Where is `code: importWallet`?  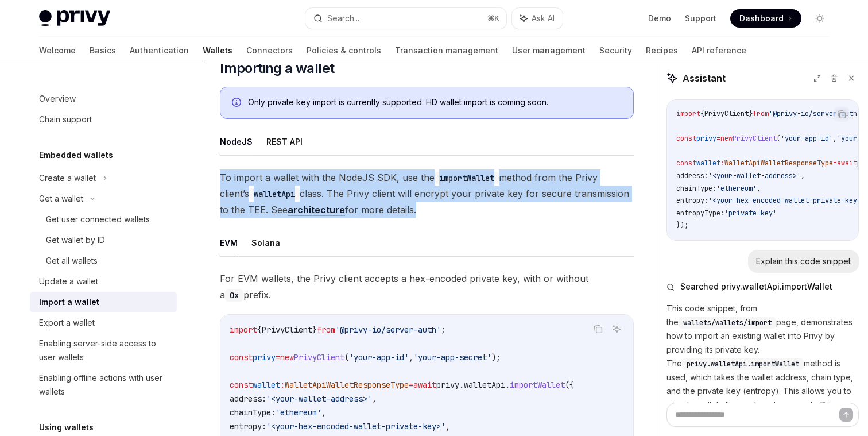 code: importWallet is located at coordinates (467, 178).